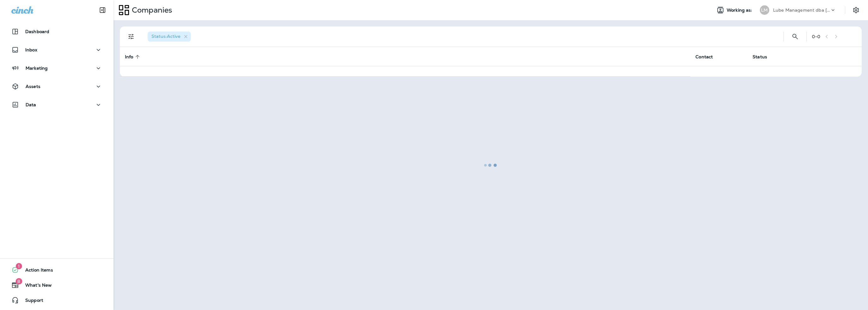  Describe the element at coordinates (31, 301) in the screenshot. I see `span: Support` at that location.